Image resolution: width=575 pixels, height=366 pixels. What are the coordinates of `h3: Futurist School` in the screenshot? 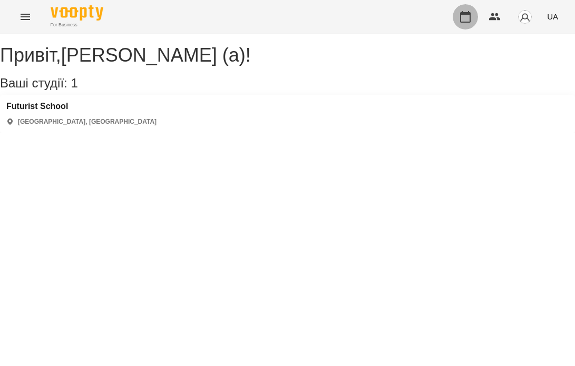 It's located at (81, 106).